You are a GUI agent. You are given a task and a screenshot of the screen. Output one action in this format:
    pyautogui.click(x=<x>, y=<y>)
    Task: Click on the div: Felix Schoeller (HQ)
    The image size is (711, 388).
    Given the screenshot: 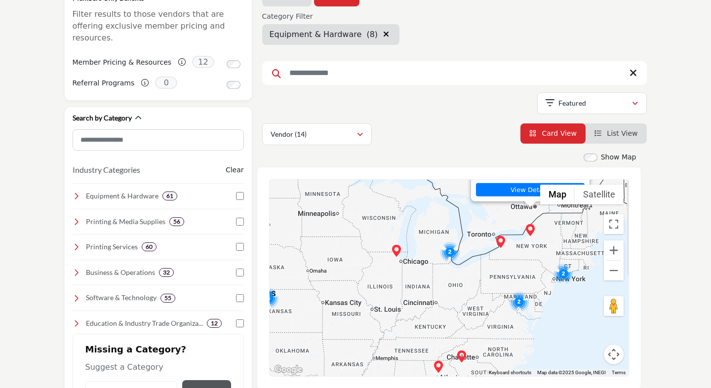 What is the action you would take?
    pyautogui.click(x=531, y=230)
    